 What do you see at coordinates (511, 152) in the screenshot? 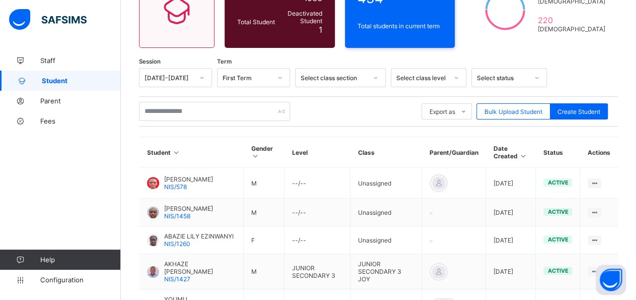
I see `th: Date Created` at bounding box center [511, 152].